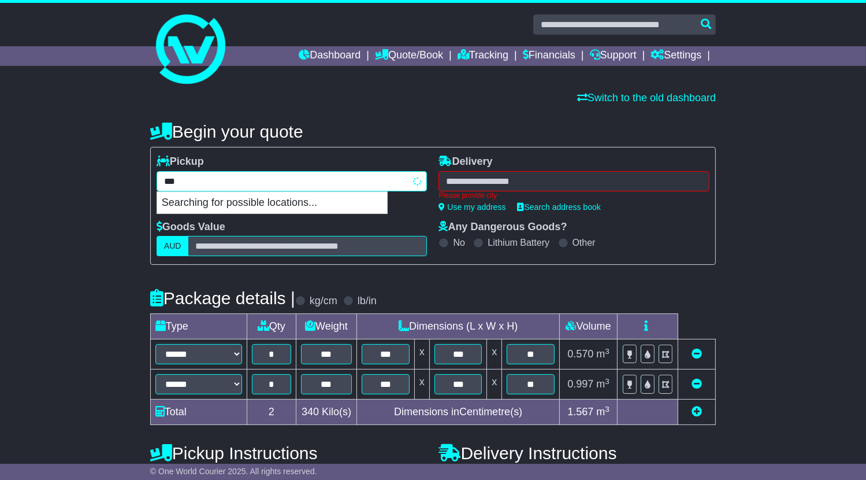 The image size is (866, 480). I want to click on a: Tracking, so click(483, 56).